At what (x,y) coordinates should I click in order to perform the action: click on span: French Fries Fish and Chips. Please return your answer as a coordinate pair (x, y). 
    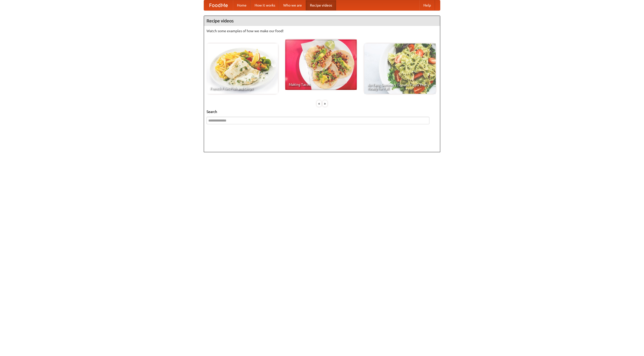
    Looking at the image, I should click on (242, 89).